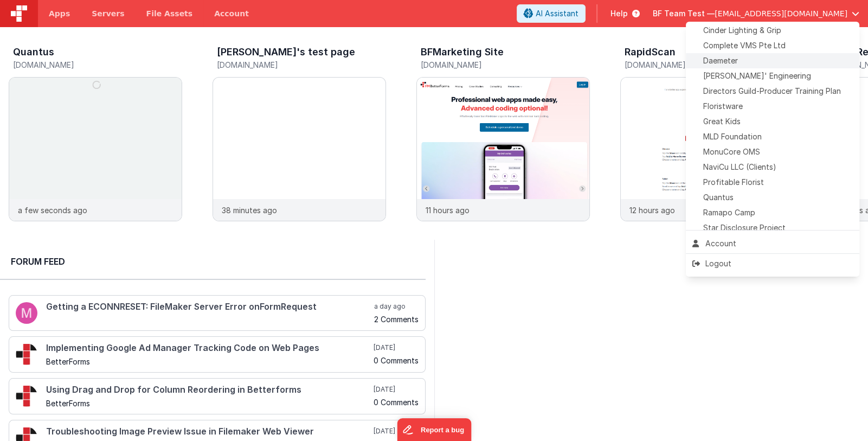 This screenshot has width=868, height=441. Describe the element at coordinates (745, 228) in the screenshot. I see `span: Star Disclosure Project` at that location.